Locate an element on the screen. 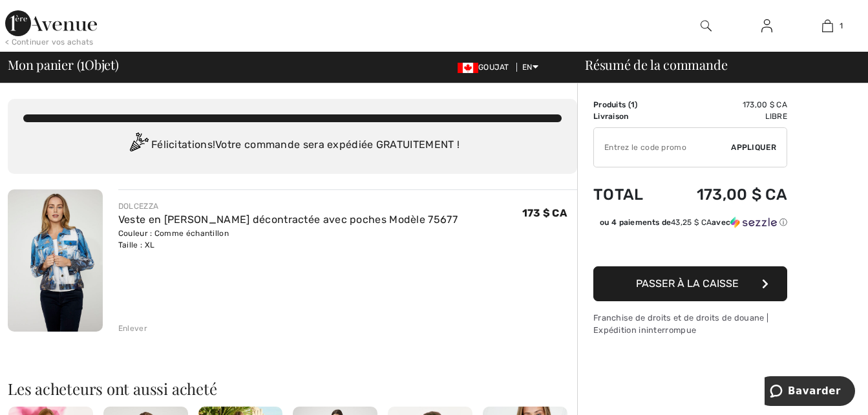 The width and height of the screenshot is (868, 415). font: Produits ( is located at coordinates (614, 105).